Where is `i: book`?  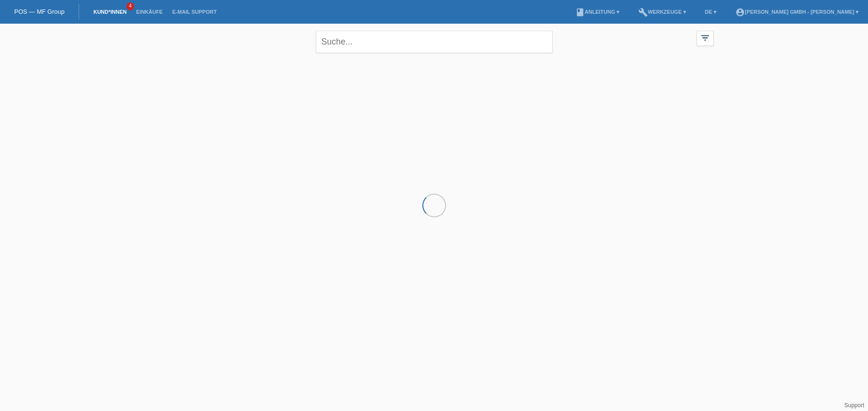
i: book is located at coordinates (580, 13).